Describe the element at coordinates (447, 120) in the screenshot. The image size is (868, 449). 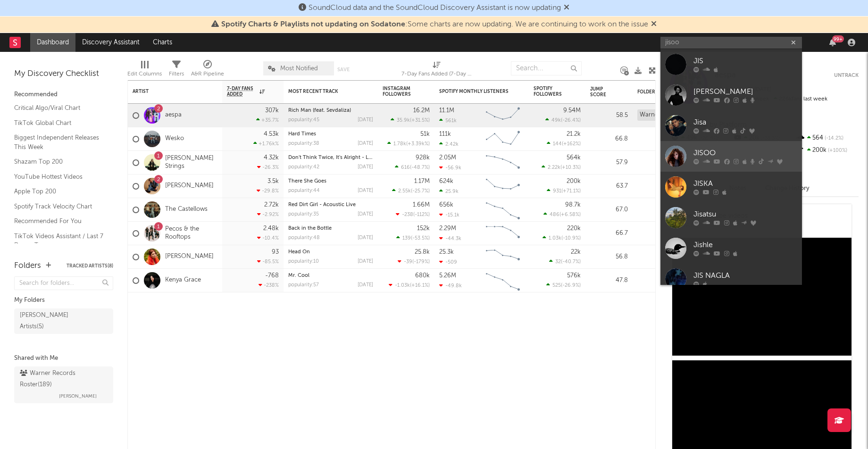
I see `div: 561k` at that location.